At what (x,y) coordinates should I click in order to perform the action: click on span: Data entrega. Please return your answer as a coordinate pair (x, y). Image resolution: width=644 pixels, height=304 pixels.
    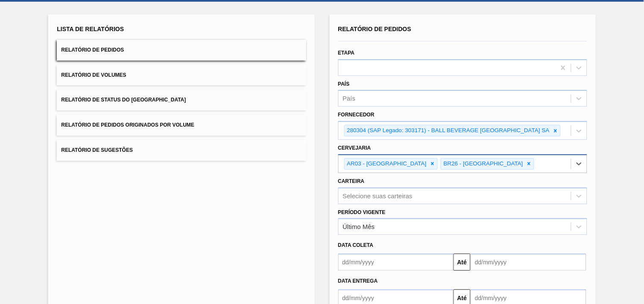
    Looking at the image, I should click on (358, 281).